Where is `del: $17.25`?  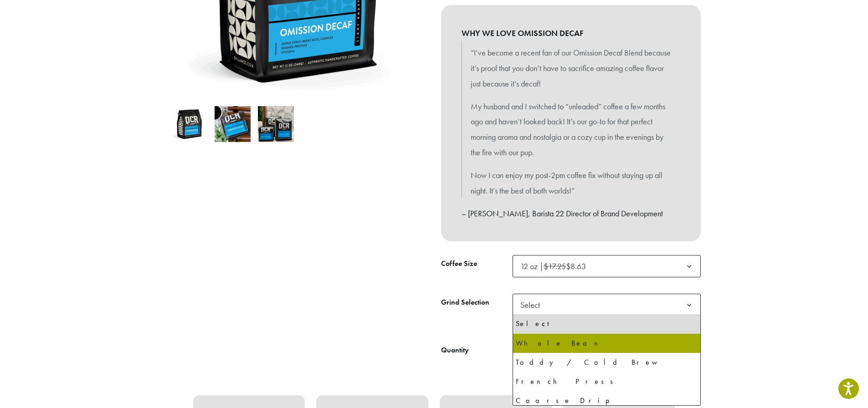 del: $17.25 is located at coordinates (555, 266).